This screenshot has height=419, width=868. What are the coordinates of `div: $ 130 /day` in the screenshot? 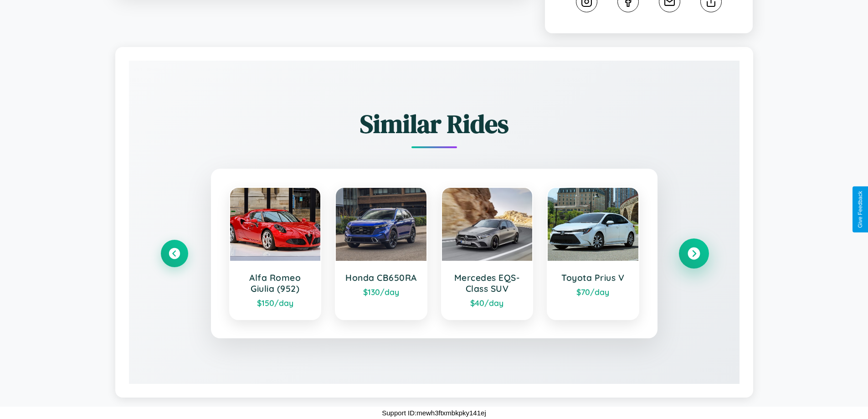 It's located at (380, 291).